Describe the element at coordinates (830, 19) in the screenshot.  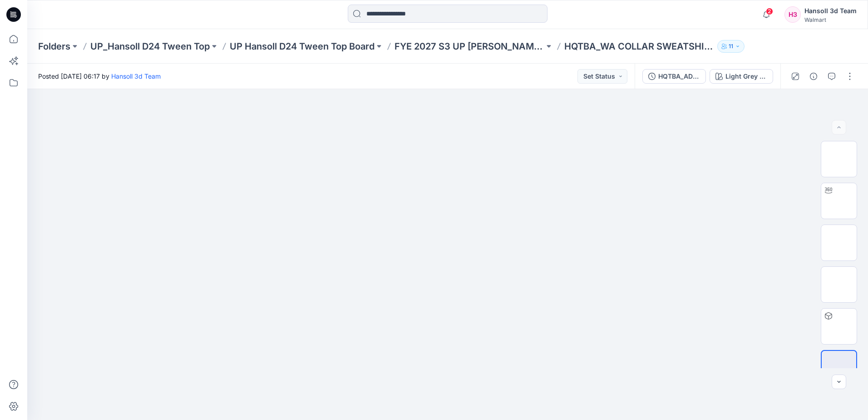
I see `div: Walmart` at that location.